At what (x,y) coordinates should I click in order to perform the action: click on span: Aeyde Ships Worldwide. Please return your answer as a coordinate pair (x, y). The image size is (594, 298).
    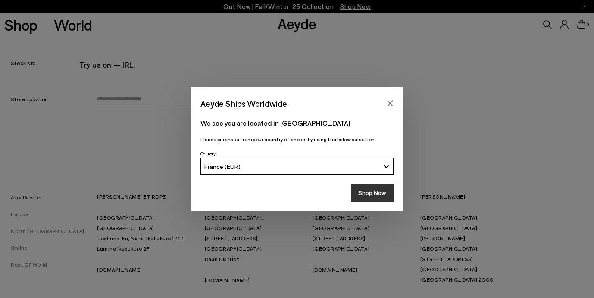
    Looking at the image, I should click on (243, 103).